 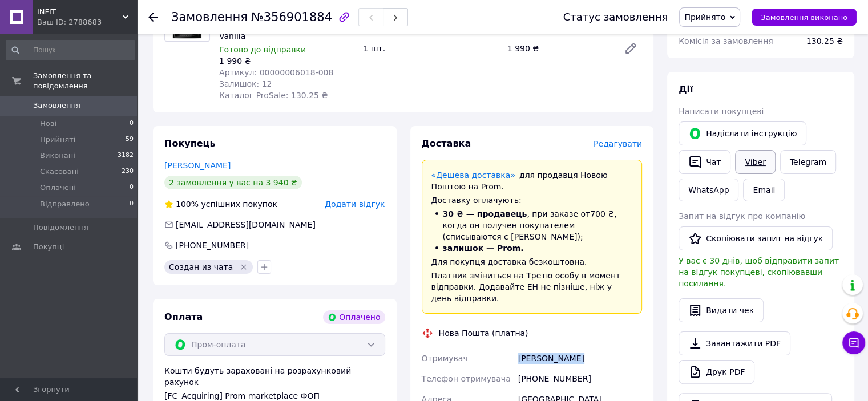 What do you see at coordinates (60, 228) in the screenshot?
I see `span: Повідомлення` at bounding box center [60, 228].